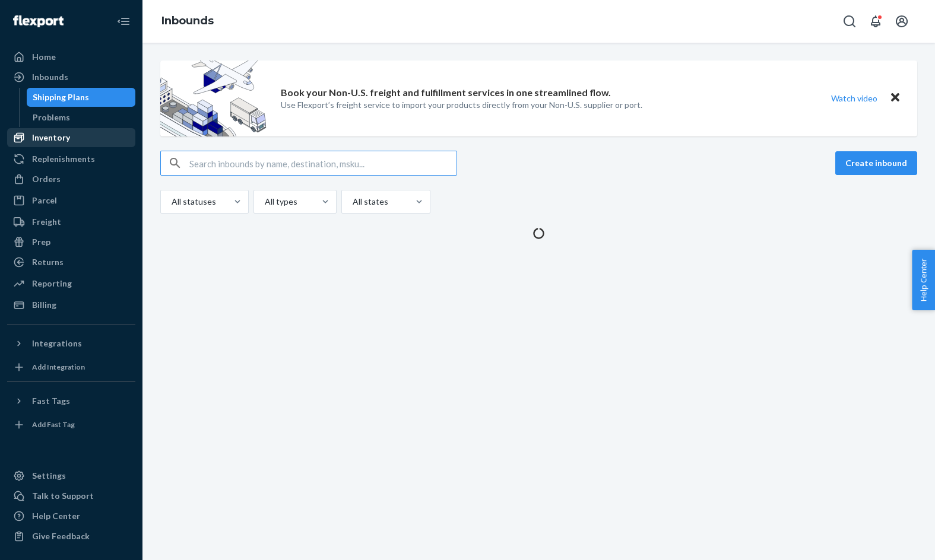 The width and height of the screenshot is (935, 560). I want to click on input: All statuses, so click(171, 202).